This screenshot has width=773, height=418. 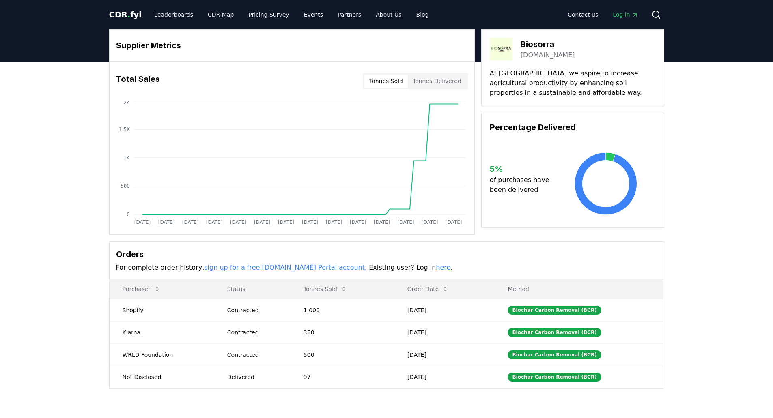 What do you see at coordinates (125, 186) in the screenshot?
I see `tspan: 500` at bounding box center [125, 186].